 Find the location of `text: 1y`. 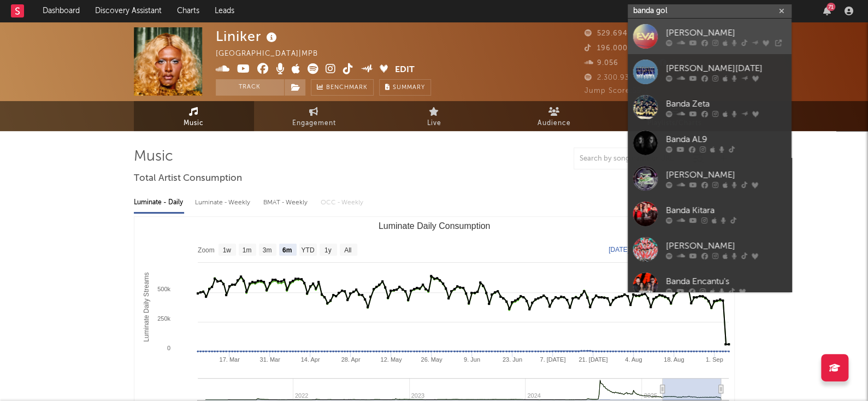

text: 1y is located at coordinates (327, 250).